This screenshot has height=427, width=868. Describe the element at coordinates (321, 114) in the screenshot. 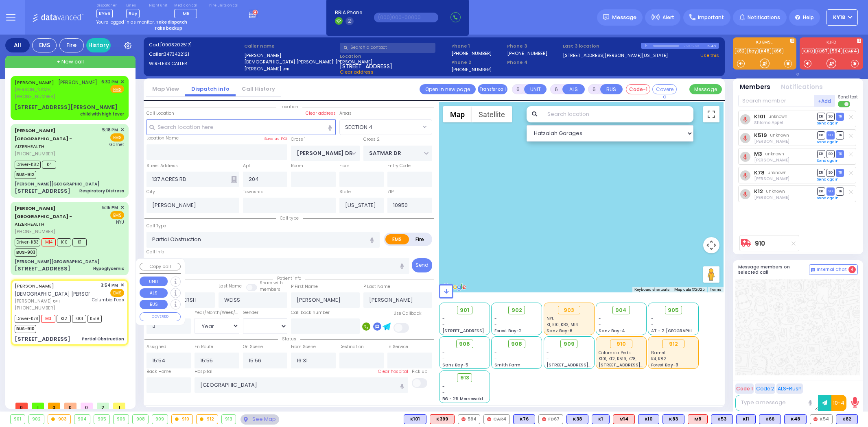

I see `label: Clear address` at that location.